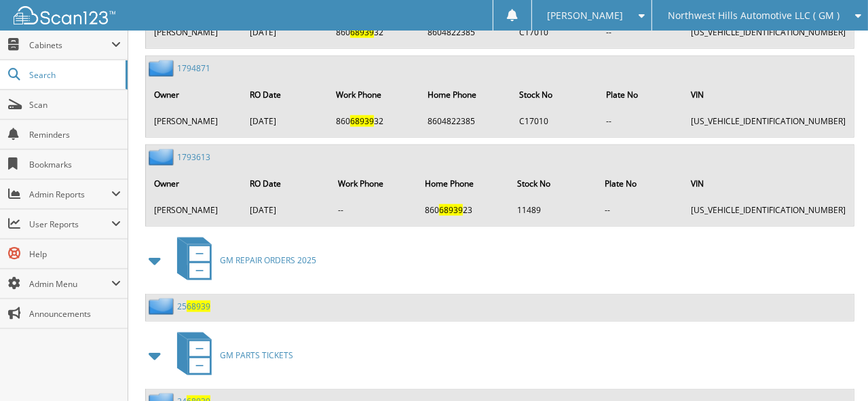 Image resolution: width=868 pixels, height=401 pixels. I want to click on span: Bookmarks, so click(75, 164).